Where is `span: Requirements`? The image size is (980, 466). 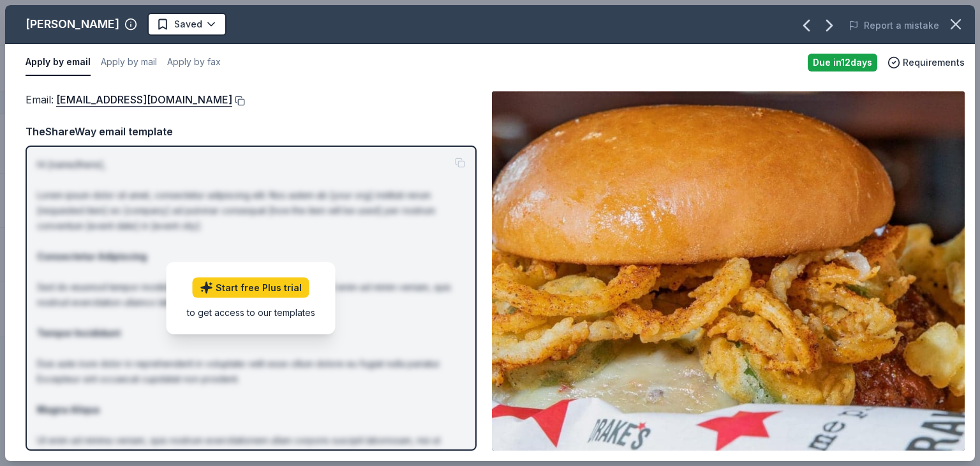
span: Requirements is located at coordinates (933, 62).